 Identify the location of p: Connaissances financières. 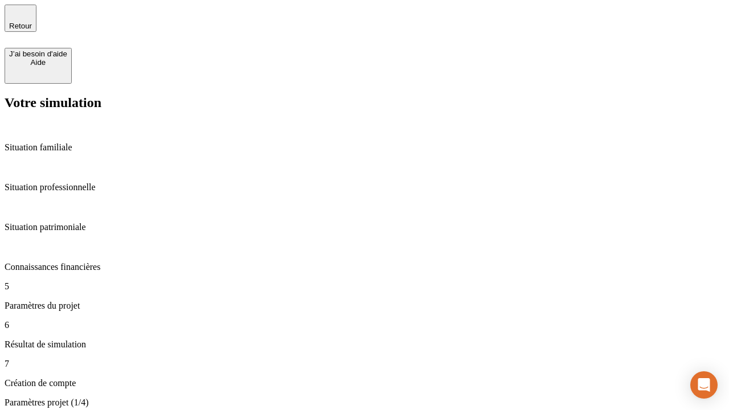
(365, 267).